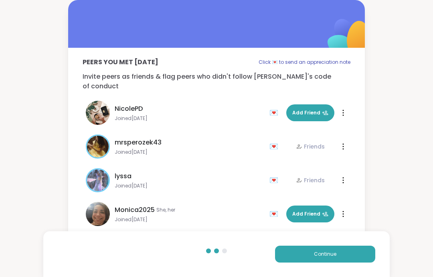  Describe the element at coordinates (123, 176) in the screenshot. I see `span: lyssa` at that location.